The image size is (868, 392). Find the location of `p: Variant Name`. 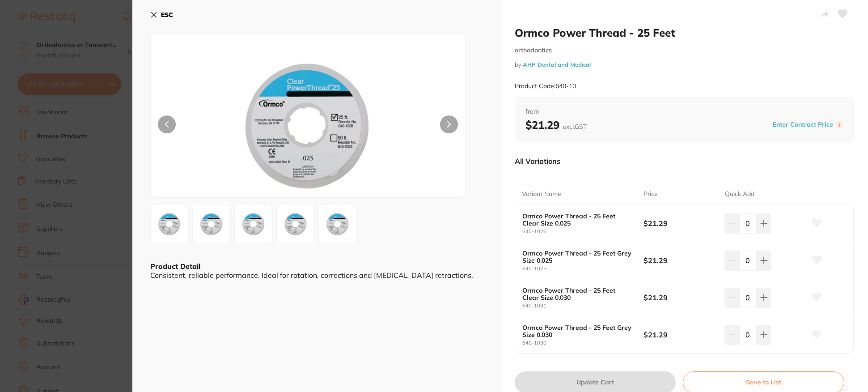

p: Variant Name is located at coordinates (542, 194).